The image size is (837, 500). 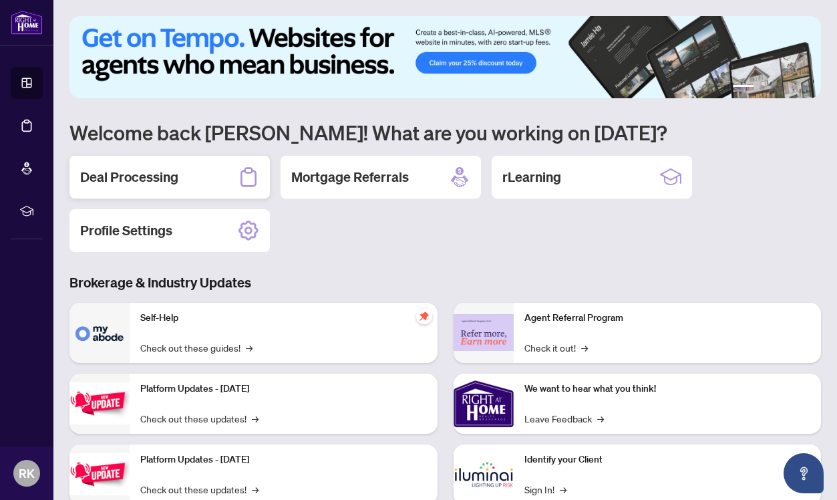 I want to click on img: Agent Referral Program, so click(x=484, y=332).